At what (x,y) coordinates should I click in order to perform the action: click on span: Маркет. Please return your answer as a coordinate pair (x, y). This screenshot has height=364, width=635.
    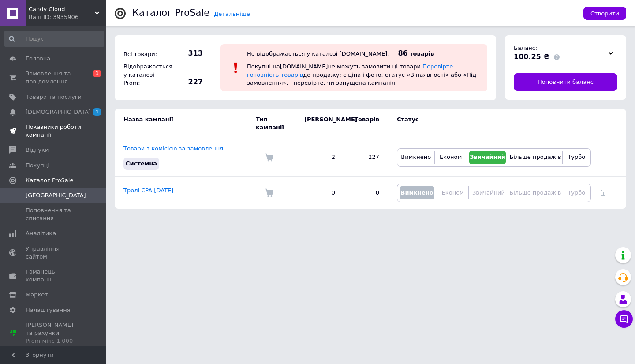
    Looking at the image, I should click on (37, 295).